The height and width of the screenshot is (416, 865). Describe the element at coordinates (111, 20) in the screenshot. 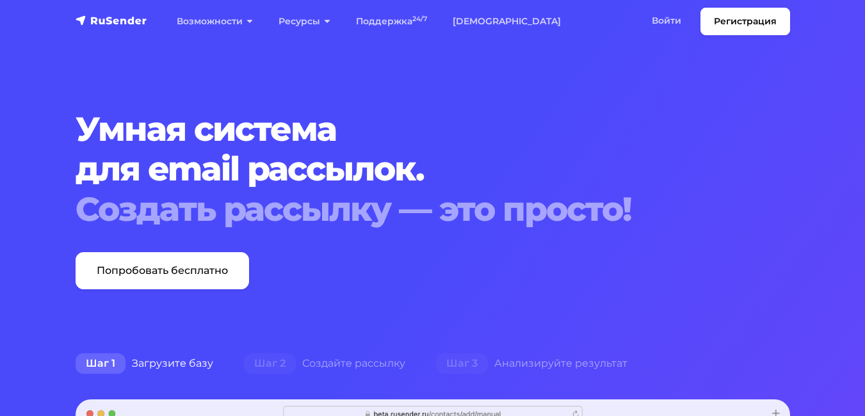

I see `img: RuSender` at that location.